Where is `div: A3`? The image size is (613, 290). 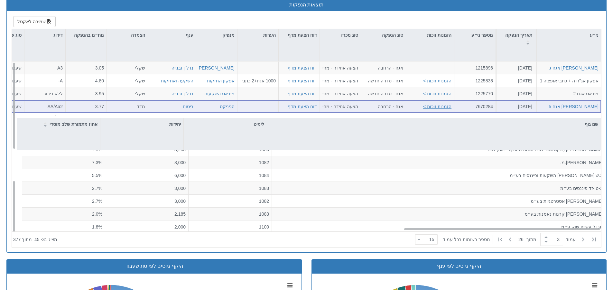
div: A3 is located at coordinates (45, 68).